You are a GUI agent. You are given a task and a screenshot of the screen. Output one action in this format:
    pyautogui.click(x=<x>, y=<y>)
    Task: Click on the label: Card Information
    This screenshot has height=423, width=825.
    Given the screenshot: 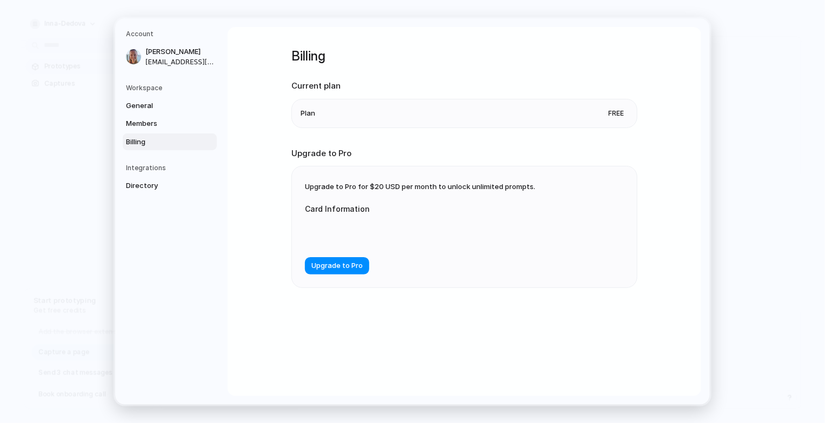 What is the action you would take?
    pyautogui.click(x=413, y=209)
    